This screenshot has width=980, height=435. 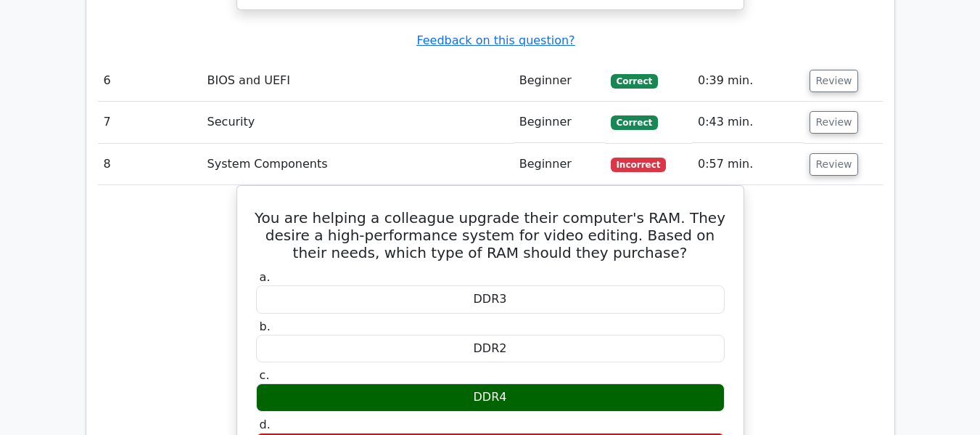 What do you see at coordinates (357, 122) in the screenshot?
I see `td: Security` at bounding box center [357, 122].